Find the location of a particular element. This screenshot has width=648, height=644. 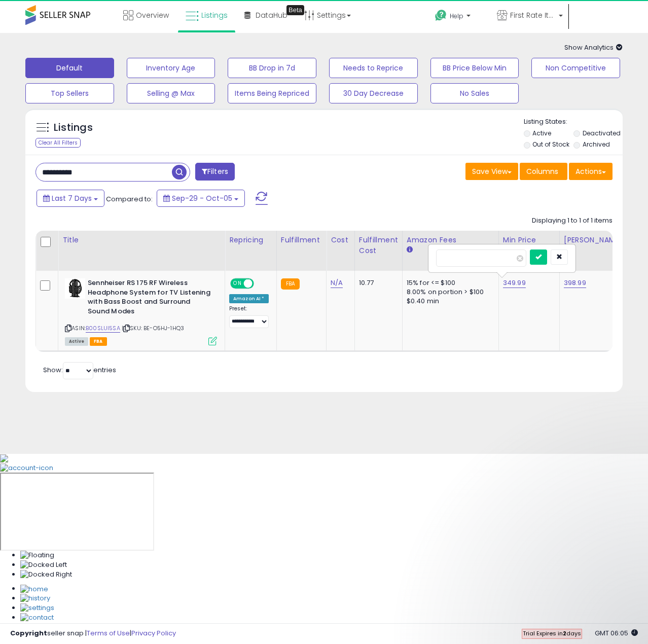

div: Amazon Fees is located at coordinates (450, 239).